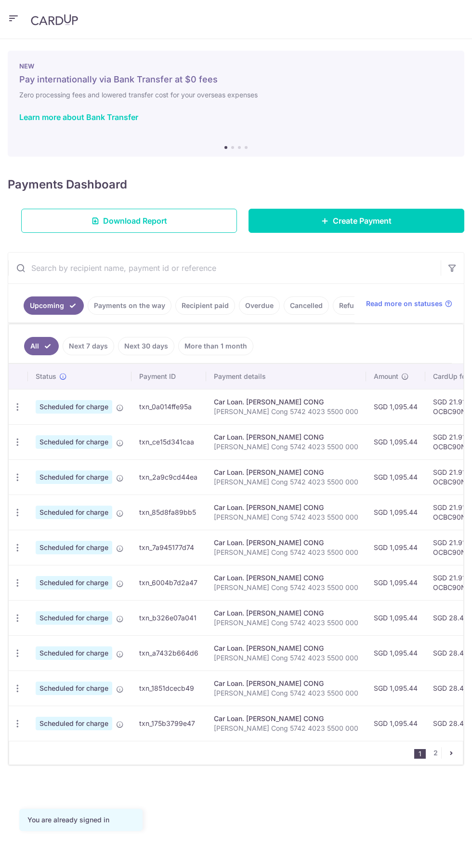 This screenshot has width=472, height=858. I want to click on span: Create Payment, so click(362, 221).